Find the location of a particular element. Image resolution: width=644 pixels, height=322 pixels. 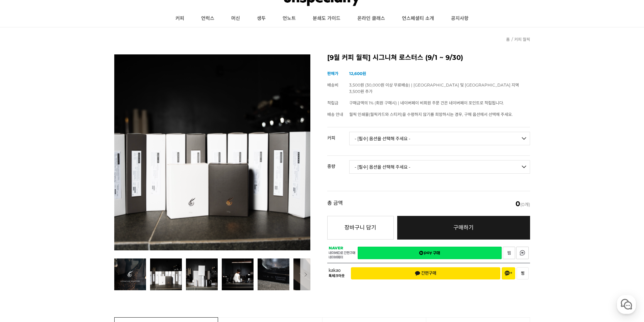

a: 구매하기 is located at coordinates (464, 227).